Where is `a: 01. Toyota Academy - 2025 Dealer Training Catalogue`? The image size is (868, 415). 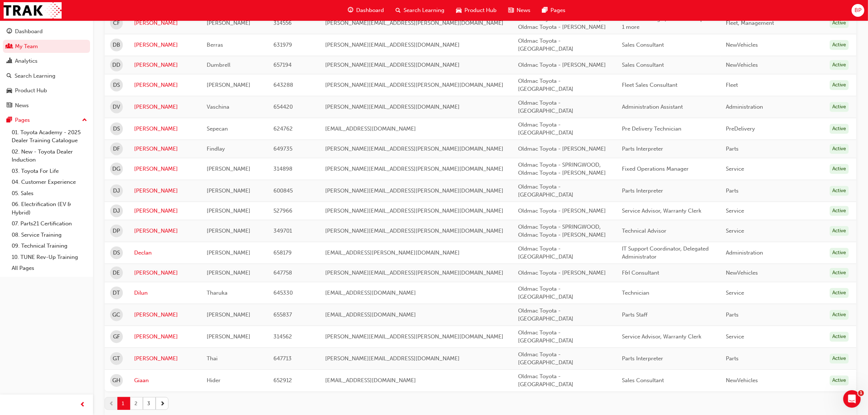 a: 01. Toyota Academy - 2025 Dealer Training Catalogue is located at coordinates (49, 136).